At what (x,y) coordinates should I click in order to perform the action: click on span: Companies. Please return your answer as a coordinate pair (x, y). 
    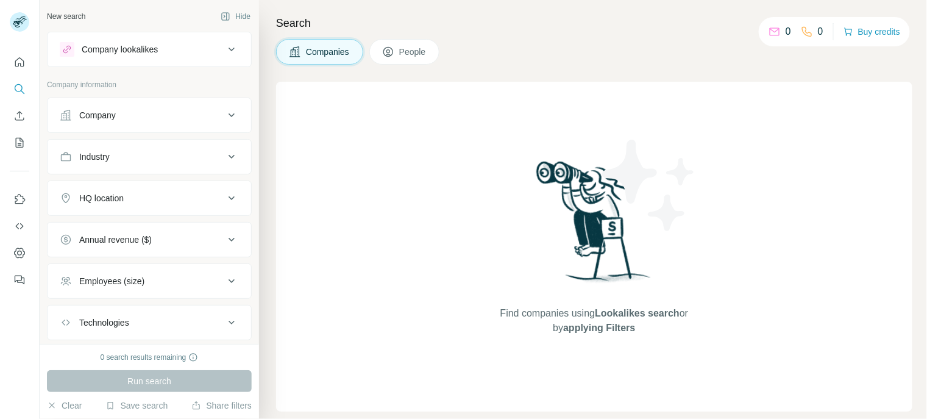
    Looking at the image, I should click on (328, 52).